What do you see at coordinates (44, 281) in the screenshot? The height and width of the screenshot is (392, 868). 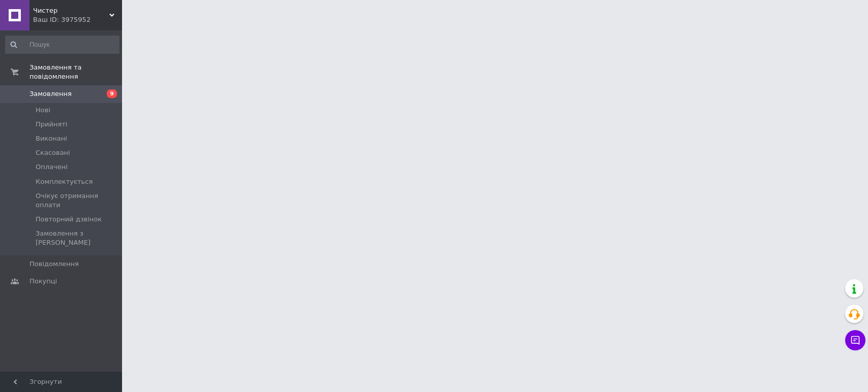 I see `span: Покупці` at bounding box center [44, 281].